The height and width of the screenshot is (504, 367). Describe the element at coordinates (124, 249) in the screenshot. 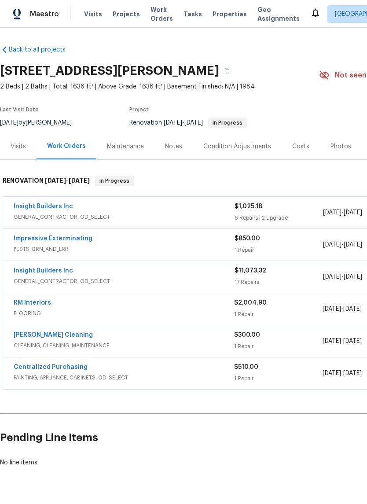

I see `span: PESTS, BRN_AND_LRR` at that location.